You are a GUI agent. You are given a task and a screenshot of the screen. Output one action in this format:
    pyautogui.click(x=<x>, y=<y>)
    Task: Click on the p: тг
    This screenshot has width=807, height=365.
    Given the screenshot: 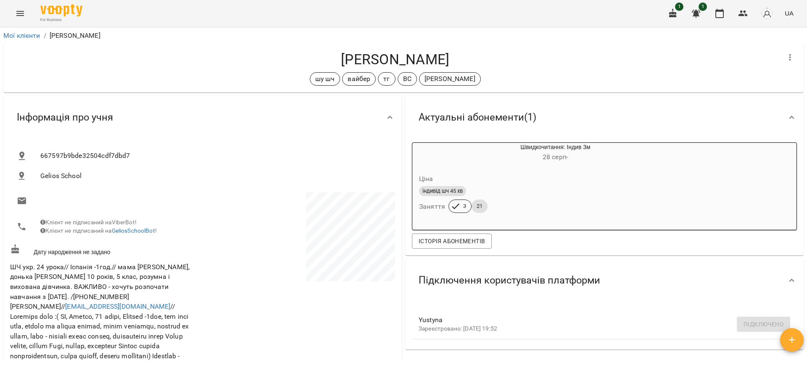 What is the action you would take?
    pyautogui.click(x=386, y=79)
    